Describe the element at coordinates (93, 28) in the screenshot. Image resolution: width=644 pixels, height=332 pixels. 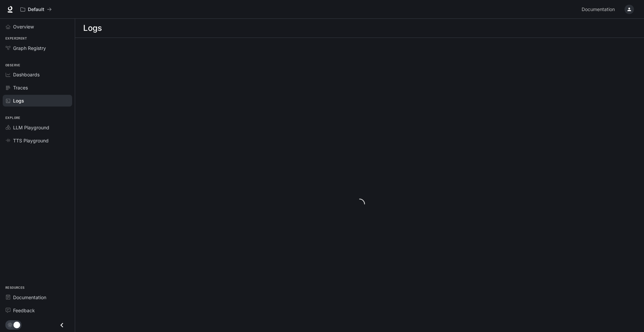
I see `h1: Logs` at that location.